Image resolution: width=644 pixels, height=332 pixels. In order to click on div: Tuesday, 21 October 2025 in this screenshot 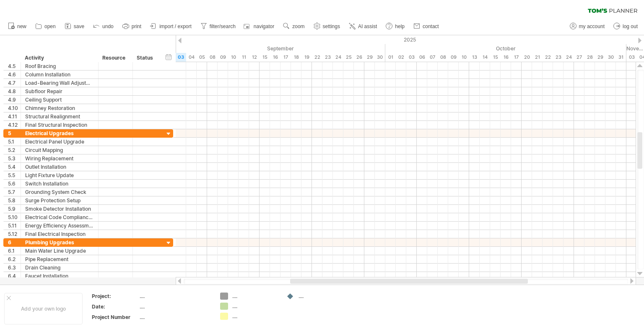, I will do `click(537, 57)`.